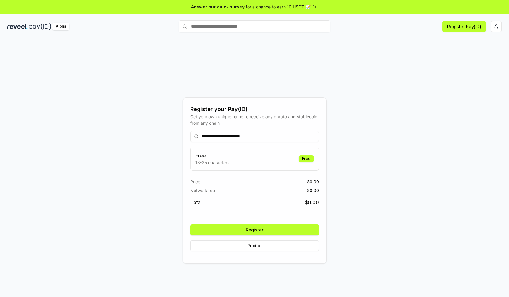 The width and height of the screenshot is (509, 297). I want to click on span: for a chance to earn 10 USDT 📝, so click(278, 7).